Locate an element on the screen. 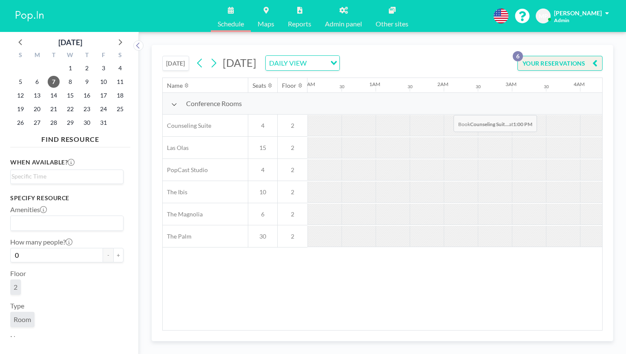 The height and width of the screenshot is (354, 626). h4: FIND RESOURCE is located at coordinates (70, 138).